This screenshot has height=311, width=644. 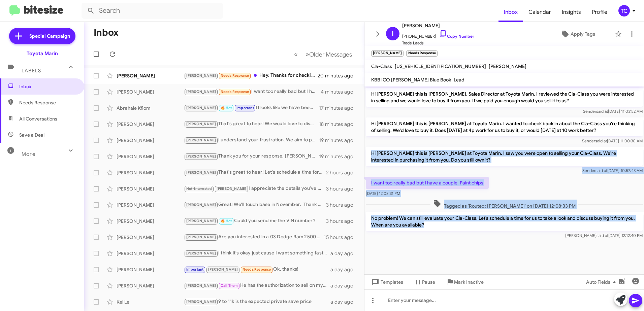 What do you see at coordinates (229, 286) in the screenshot?
I see `span: Call Them` at bounding box center [229, 286].